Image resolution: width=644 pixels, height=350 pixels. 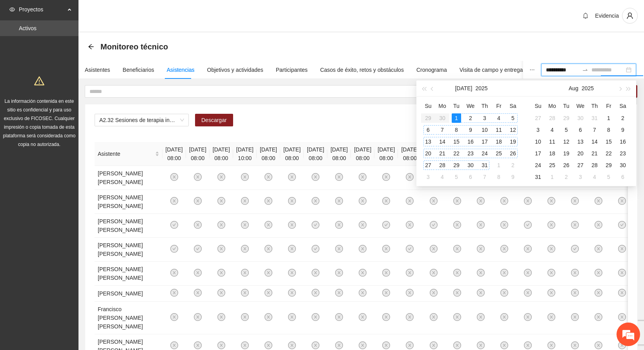 What do you see at coordinates (552, 118) in the screenshot?
I see `div: 28` at bounding box center [552, 118].